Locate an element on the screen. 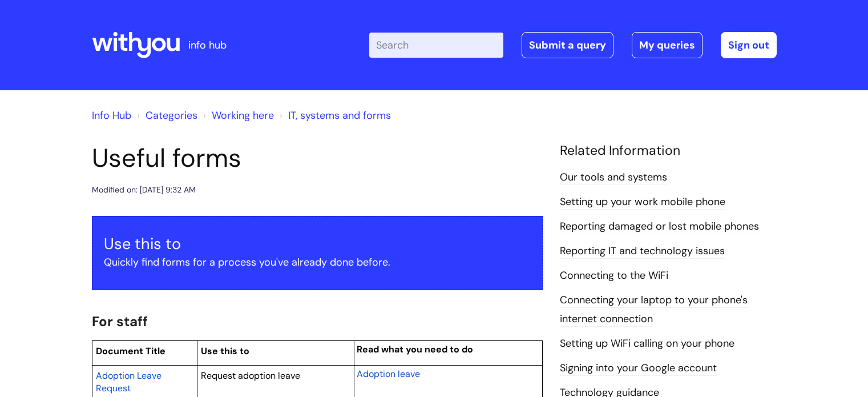 The image size is (868, 397). li: Solution home is located at coordinates (165, 115).